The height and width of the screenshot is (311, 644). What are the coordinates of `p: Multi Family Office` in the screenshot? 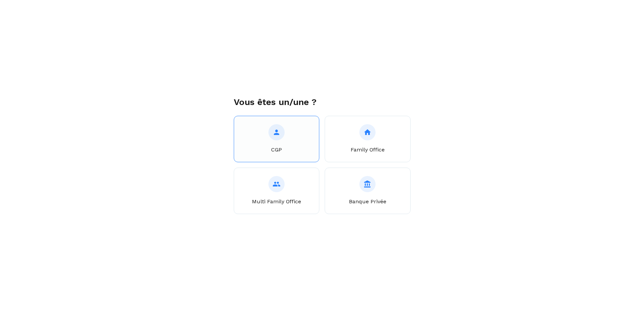 It's located at (277, 202).